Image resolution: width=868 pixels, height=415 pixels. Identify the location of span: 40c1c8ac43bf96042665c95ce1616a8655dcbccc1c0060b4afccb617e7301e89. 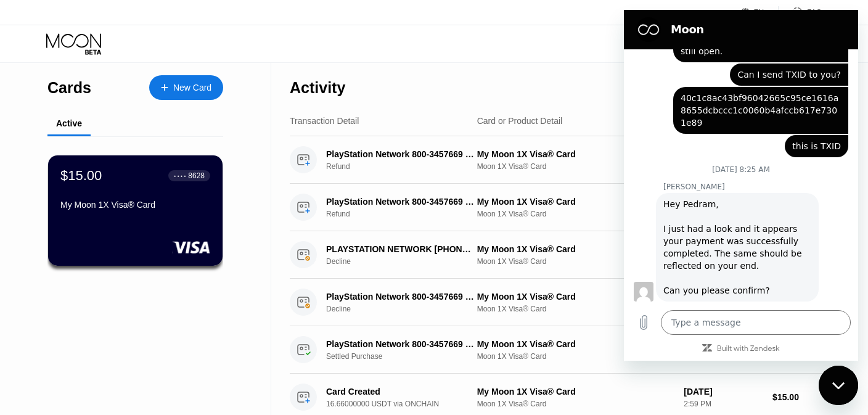
(135, 100).